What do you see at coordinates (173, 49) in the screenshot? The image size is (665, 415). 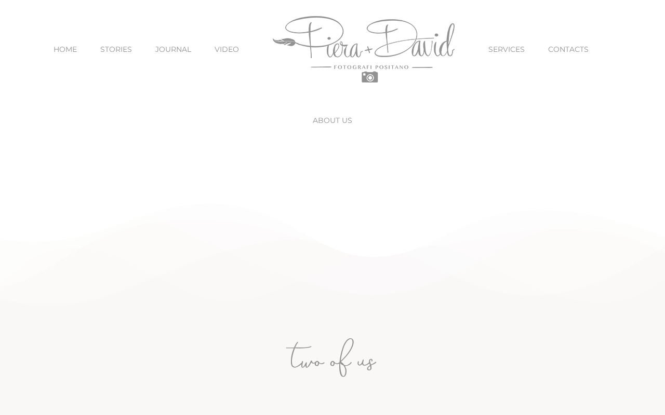 I see `a: JOURNAL` at bounding box center [173, 49].